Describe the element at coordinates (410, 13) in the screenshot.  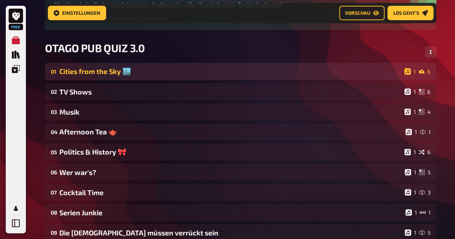
I see `button: Los geht's` at that location.